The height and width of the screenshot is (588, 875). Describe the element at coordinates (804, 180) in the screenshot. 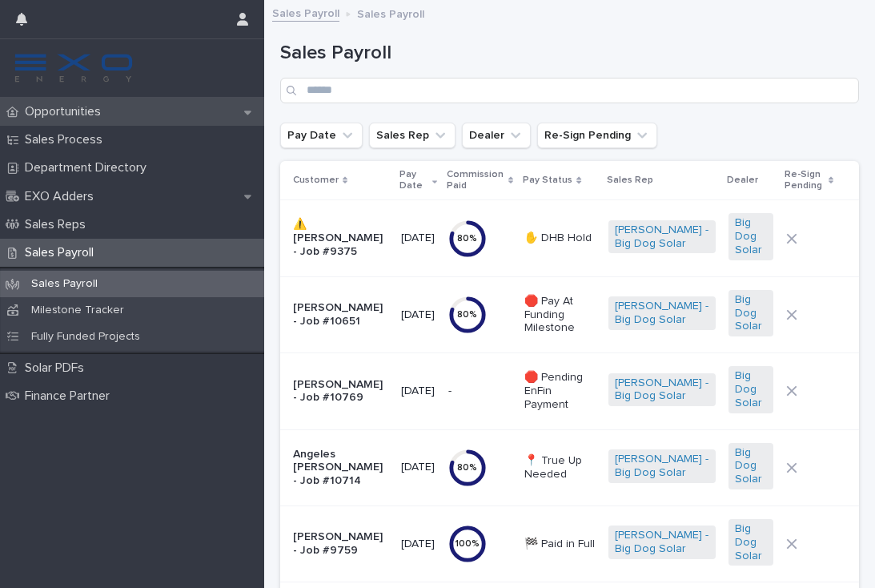

I see `p: Re-Sign Pending` at that location.